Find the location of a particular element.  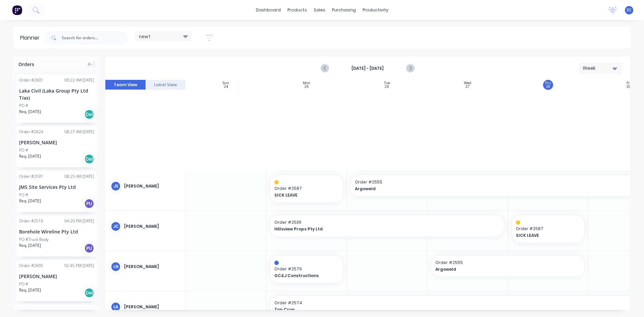

div: Planner is located at coordinates (32, 38).